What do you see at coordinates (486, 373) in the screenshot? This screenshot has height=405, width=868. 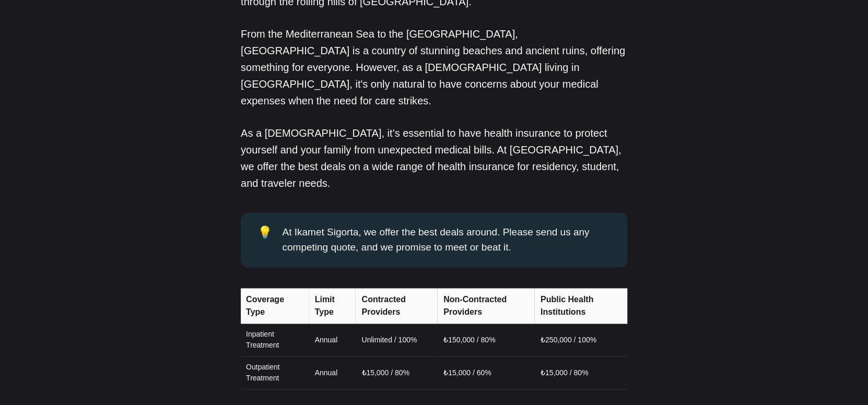 I see `td: ₺15,000 / 60%` at bounding box center [486, 373].